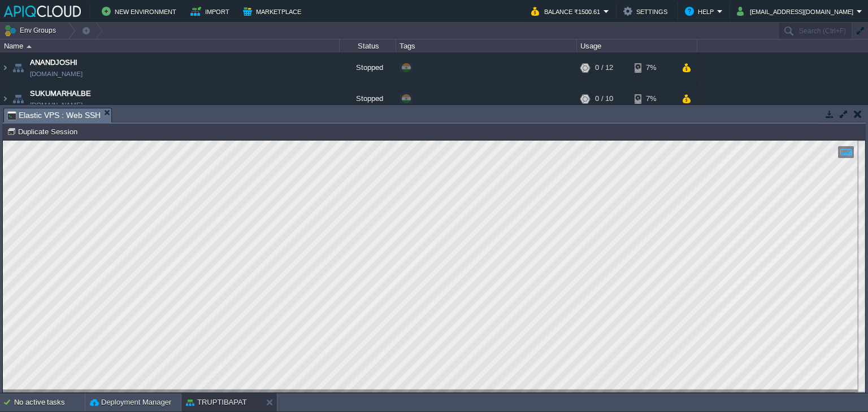 The height and width of the screenshot is (412, 868). Describe the element at coordinates (32, 31) in the screenshot. I see `button: Env Groups` at that location.